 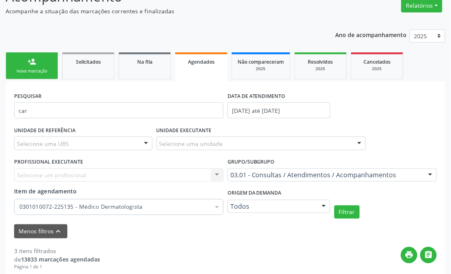 What do you see at coordinates (347, 212) in the screenshot?
I see `button: Filtrar` at bounding box center [347, 212].